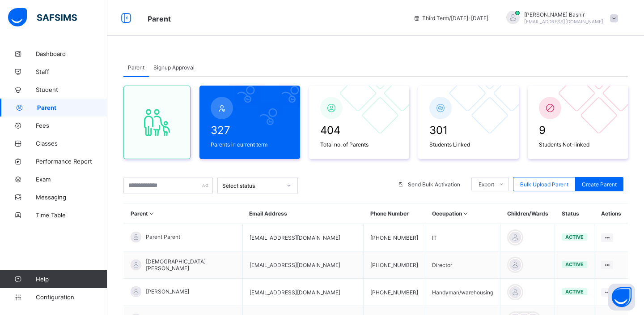  I want to click on span: Time Table, so click(72, 215).